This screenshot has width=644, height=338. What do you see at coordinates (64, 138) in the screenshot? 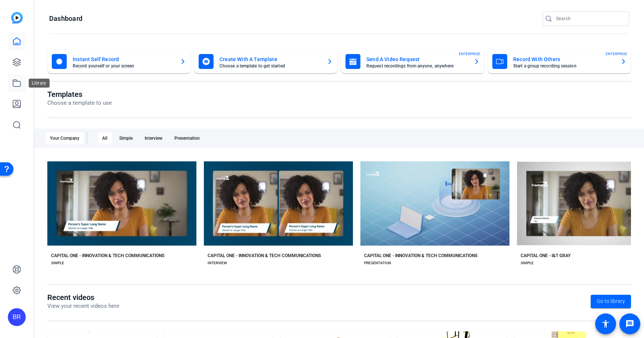
I see `div: Your Company` at bounding box center [64, 138].